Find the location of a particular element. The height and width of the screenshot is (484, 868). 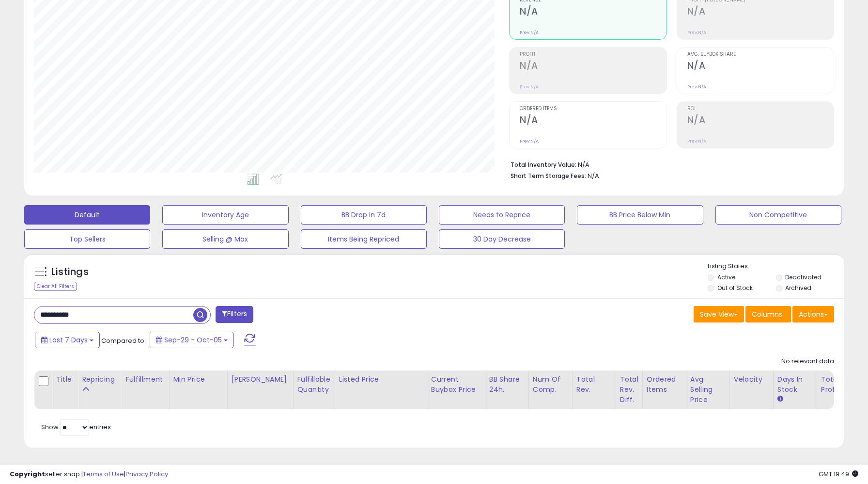

button: Selling @ Max is located at coordinates (226, 239).